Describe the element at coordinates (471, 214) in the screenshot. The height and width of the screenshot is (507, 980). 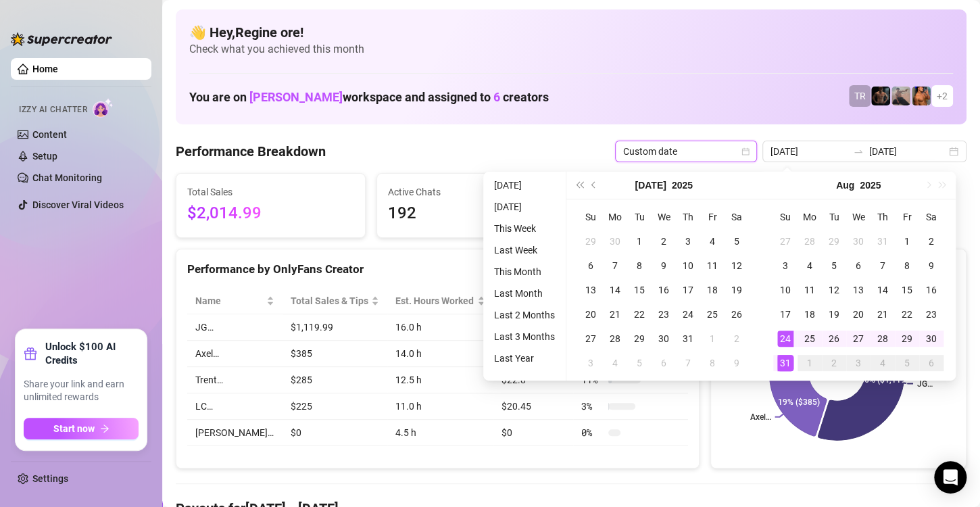
I see `span: 192` at that location.